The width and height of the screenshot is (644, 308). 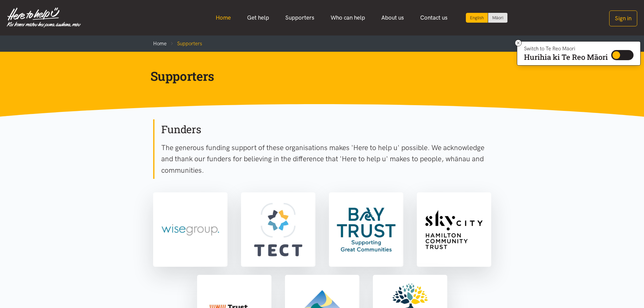 I want to click on a: TECT, so click(x=278, y=230).